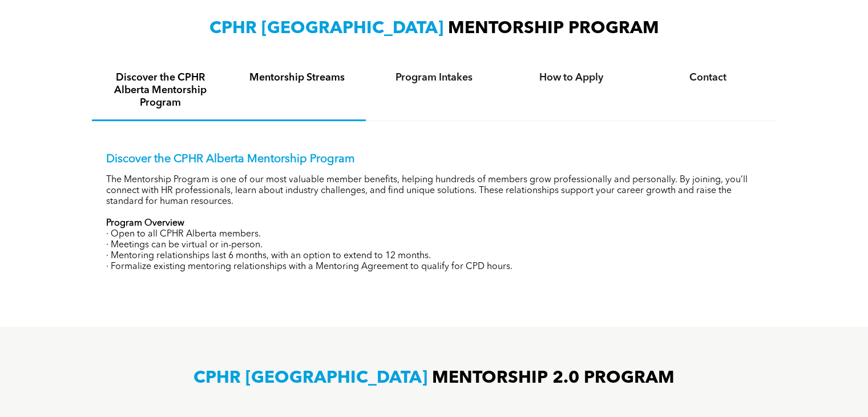 This screenshot has height=417, width=868. Describe the element at coordinates (434, 159) in the screenshot. I see `p: Discover the CPHR Alberta Mentorship Program` at that location.